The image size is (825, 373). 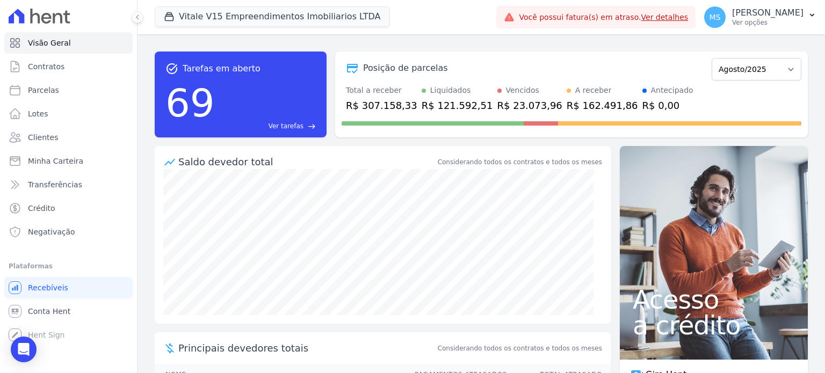 I want to click on div: Posição de parcelas, so click(x=405, y=68).